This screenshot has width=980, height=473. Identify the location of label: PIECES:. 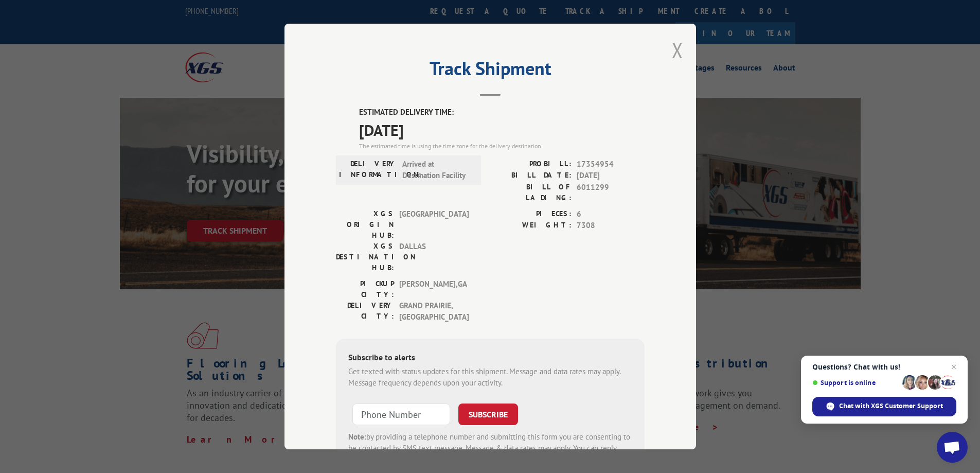
(530, 214).